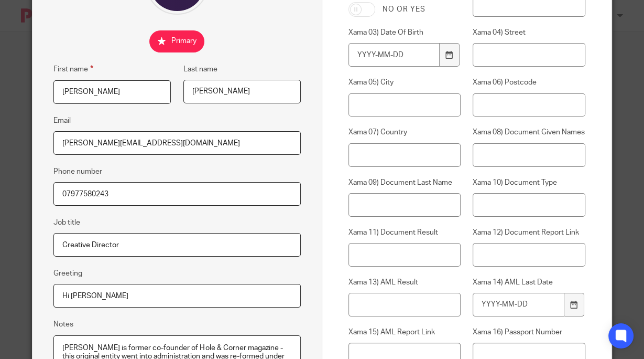 The width and height of the screenshot is (644, 359). What do you see at coordinates (405, 332) in the screenshot?
I see `label: Xama 15) AML Report Link` at bounding box center [405, 332].